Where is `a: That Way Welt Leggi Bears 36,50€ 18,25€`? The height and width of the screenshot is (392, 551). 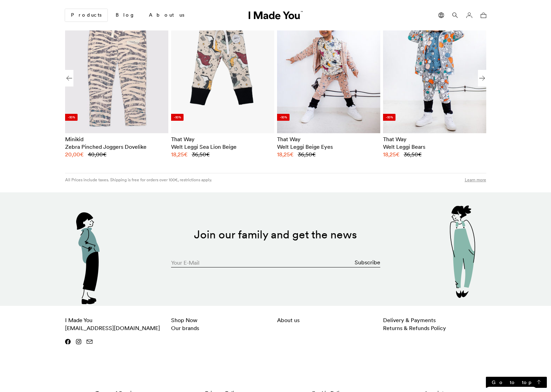 a: That Way Welt Leggi Bears 36,50€ 18,25€ is located at coordinates (435, 147).